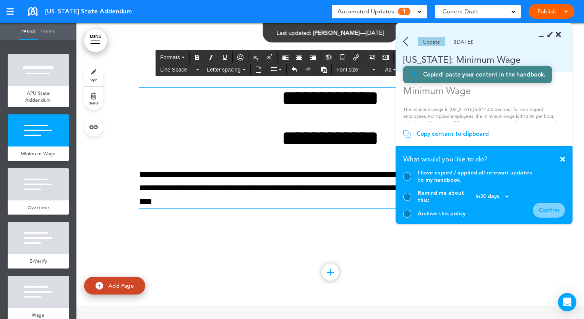  I want to click on div: Insert document, so click(259, 70).